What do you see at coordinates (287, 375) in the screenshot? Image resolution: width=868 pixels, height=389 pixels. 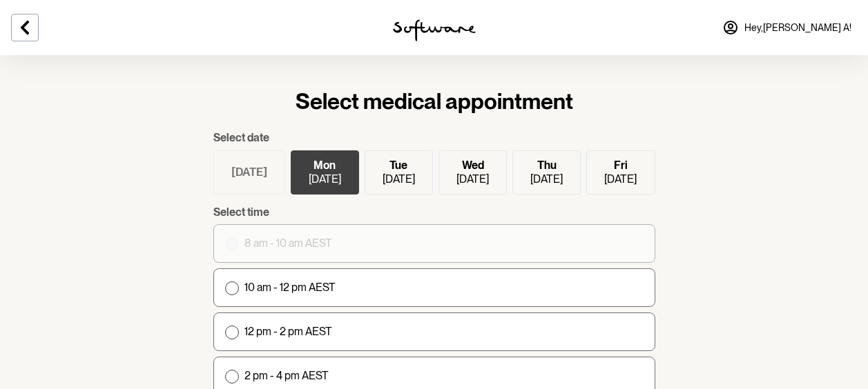 I see `p: 2 pm - 4 pm AEST` at bounding box center [287, 375].